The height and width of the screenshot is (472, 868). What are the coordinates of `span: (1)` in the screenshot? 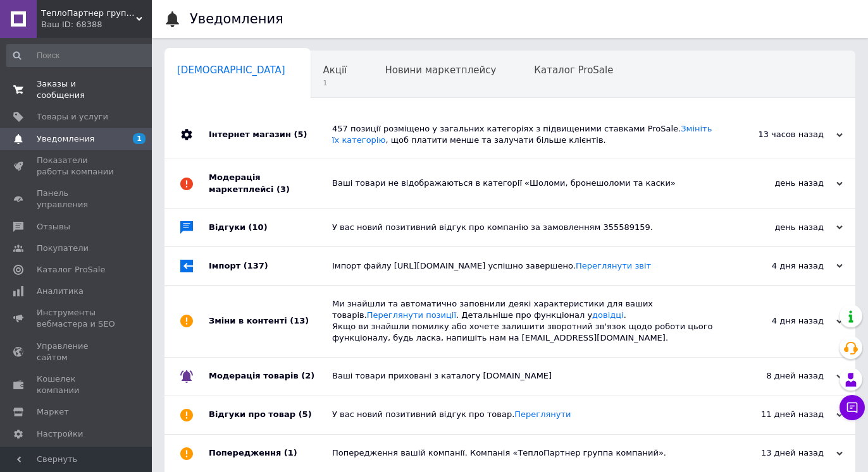 It's located at (291, 453).